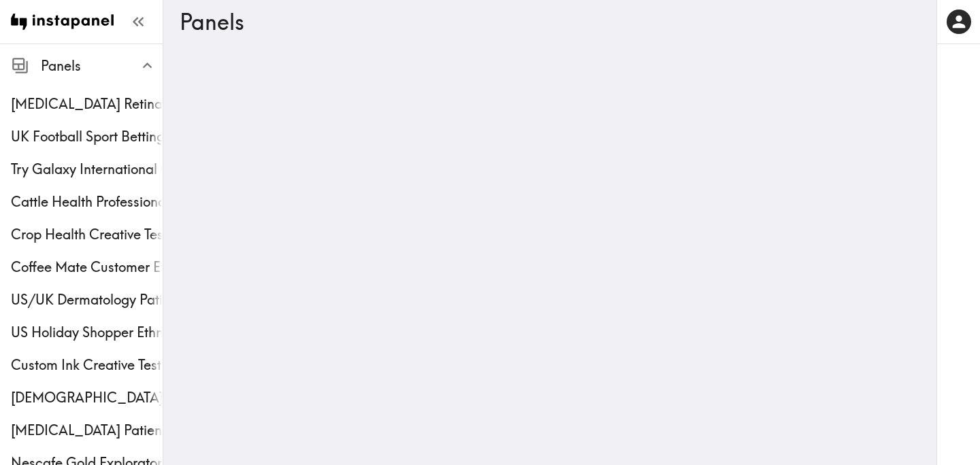 The image size is (980, 465). Describe the element at coordinates (87, 235) in the screenshot. I see `span: Crop Health Creative Testing` at that location.